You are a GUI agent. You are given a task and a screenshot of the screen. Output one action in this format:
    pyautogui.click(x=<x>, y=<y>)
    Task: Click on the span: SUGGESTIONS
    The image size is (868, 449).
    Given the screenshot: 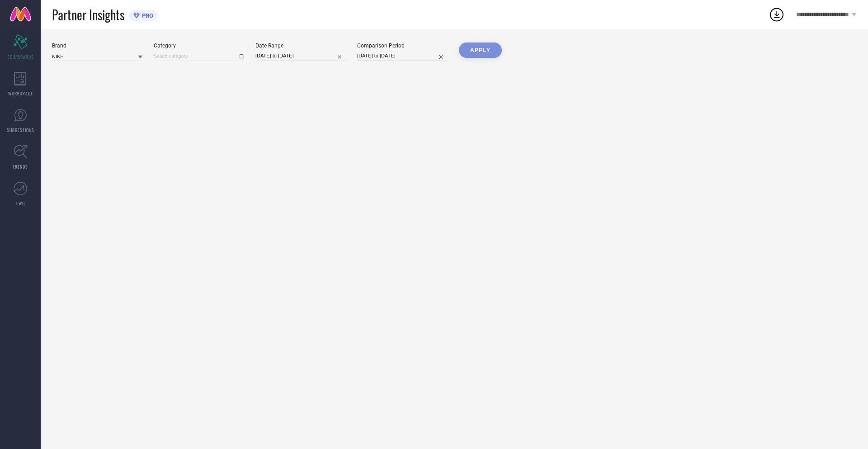 What is the action you would take?
    pyautogui.click(x=21, y=130)
    